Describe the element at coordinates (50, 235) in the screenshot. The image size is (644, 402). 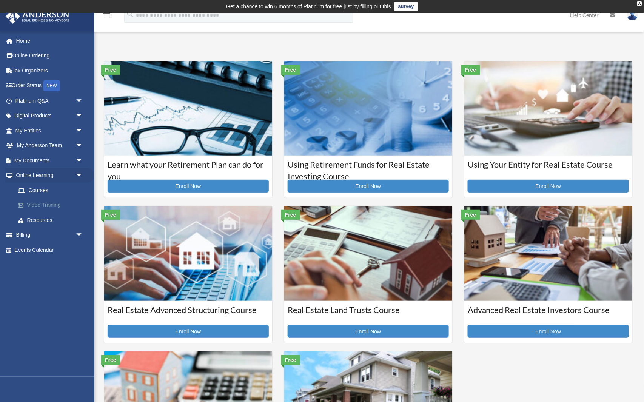
I see `a: Billingarrow_drop_down` at that location.